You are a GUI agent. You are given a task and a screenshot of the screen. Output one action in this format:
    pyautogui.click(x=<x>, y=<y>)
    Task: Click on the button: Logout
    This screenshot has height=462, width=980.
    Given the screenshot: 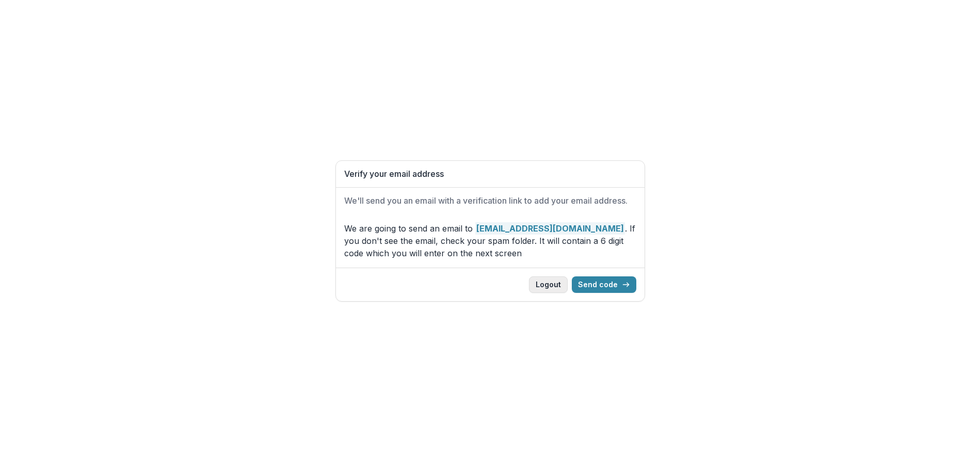 What is the action you would take?
    pyautogui.click(x=548, y=284)
    